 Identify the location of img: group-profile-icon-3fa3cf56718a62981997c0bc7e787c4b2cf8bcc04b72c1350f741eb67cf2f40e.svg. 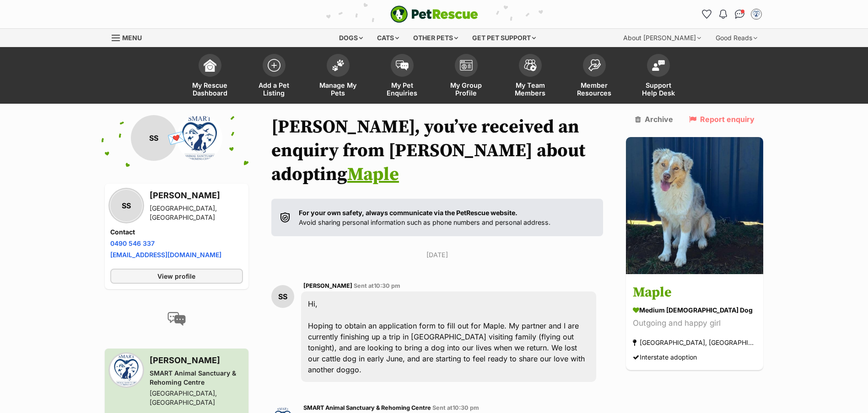
(466, 65).